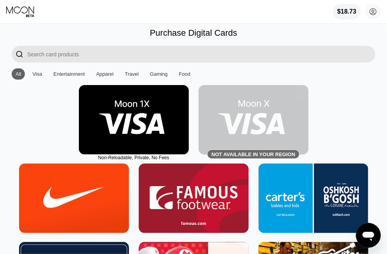  Describe the element at coordinates (69, 74) in the screenshot. I see `div: Entertainment` at that location.